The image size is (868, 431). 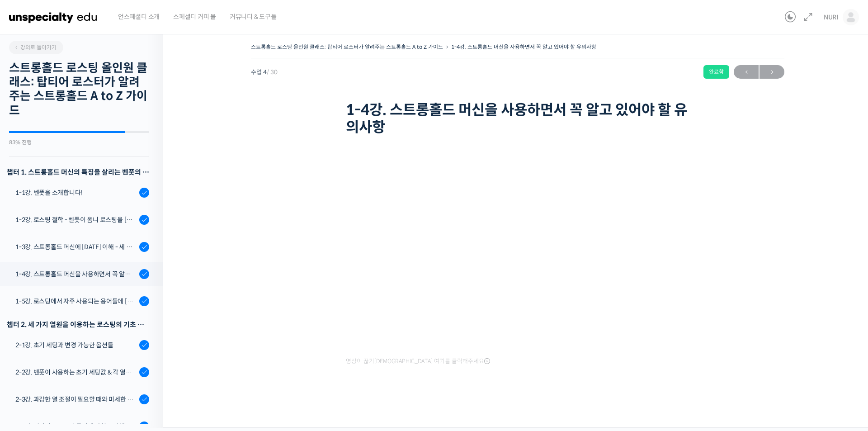 What do you see at coordinates (272, 72) in the screenshot?
I see `span: / 30` at bounding box center [272, 72].